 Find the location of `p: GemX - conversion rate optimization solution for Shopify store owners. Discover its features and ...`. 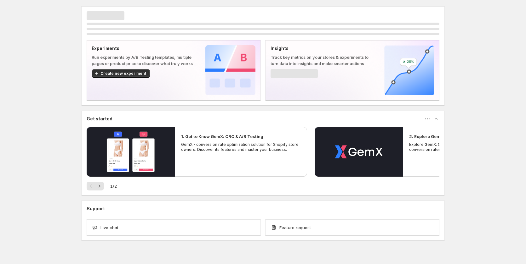

p: GemX - conversion rate optimization solution for Shopify store owners. Discover its features and ... is located at coordinates (241, 147).